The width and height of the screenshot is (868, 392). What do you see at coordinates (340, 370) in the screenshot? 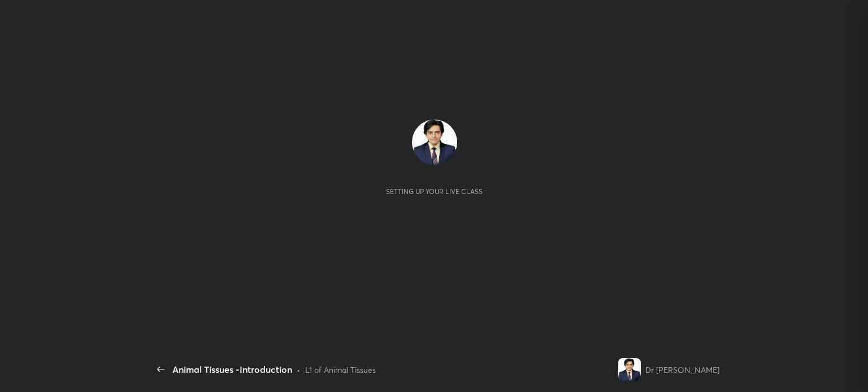
I see `div: L1 of Animal Tissues` at bounding box center [340, 370].